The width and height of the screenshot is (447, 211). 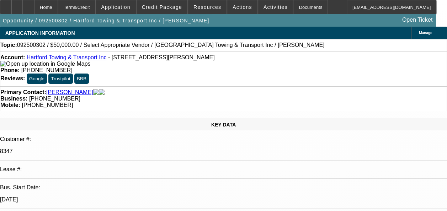 I want to click on strong: Topic:, so click(x=9, y=45).